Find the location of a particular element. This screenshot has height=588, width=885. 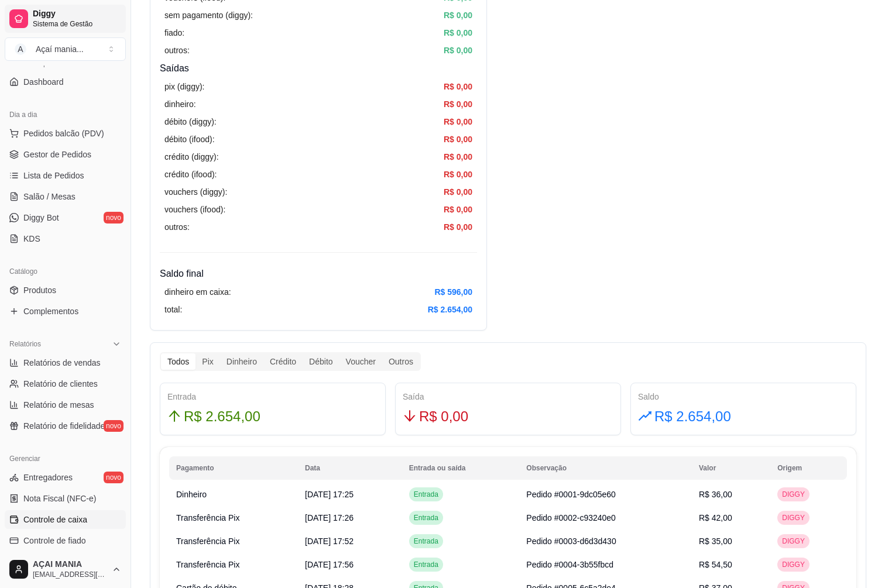

span: A is located at coordinates (21, 49).